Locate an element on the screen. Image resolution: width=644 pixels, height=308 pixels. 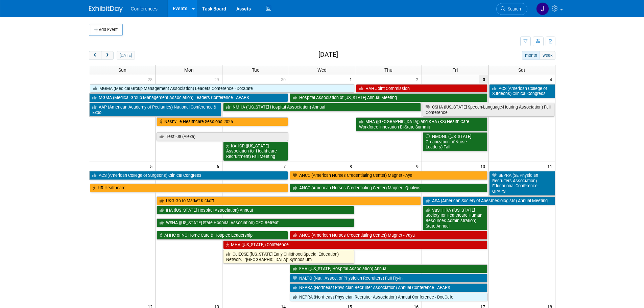
img: Jenny Clavero is located at coordinates (543, 9).